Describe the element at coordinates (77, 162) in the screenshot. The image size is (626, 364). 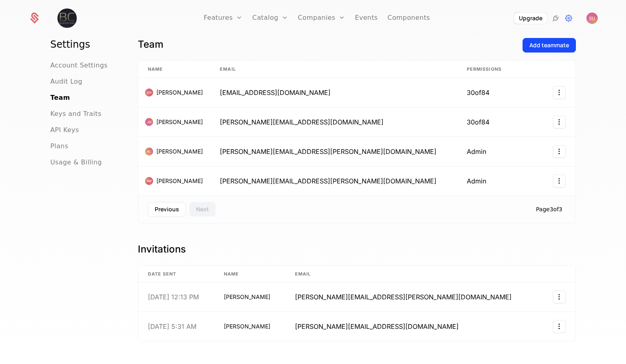
I see `span: Usage & Billing` at that location.